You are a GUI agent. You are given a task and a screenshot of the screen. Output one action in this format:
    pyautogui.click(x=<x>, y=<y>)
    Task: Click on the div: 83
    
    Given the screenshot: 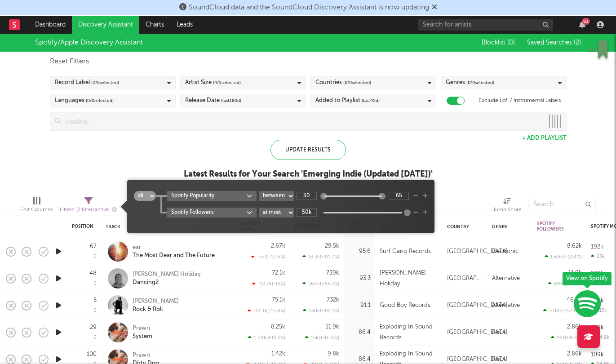 What is the action you would take?
    pyautogui.click(x=586, y=21)
    